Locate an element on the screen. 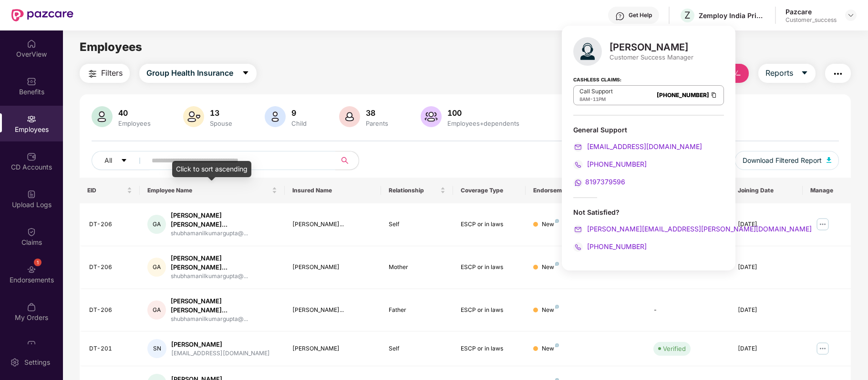  button: search is located at coordinates (347, 160).